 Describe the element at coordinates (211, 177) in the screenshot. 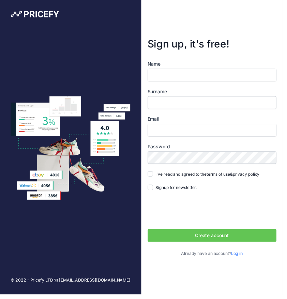

I see `span: I've read and agreed to the &` at that location.